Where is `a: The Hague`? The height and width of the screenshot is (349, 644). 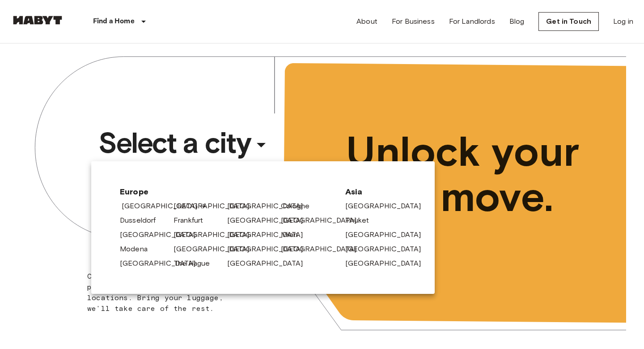
a: The Hague is located at coordinates (196, 263).